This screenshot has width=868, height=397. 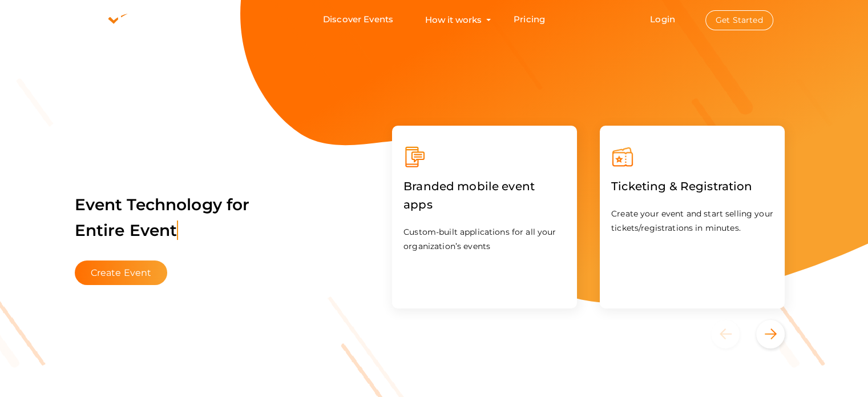 What do you see at coordinates (484, 239) in the screenshot?
I see `p: Custom-built applications for all your organization’s events` at bounding box center [484, 239].